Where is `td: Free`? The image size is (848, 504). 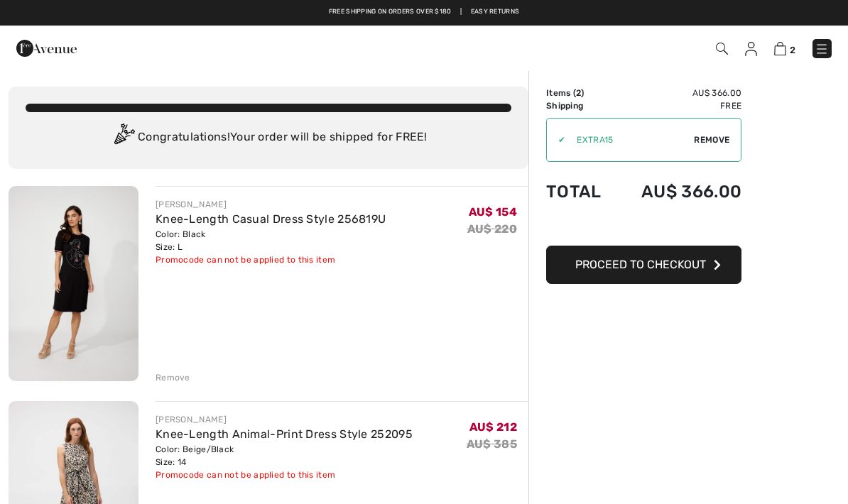 td: Free is located at coordinates (679, 106).